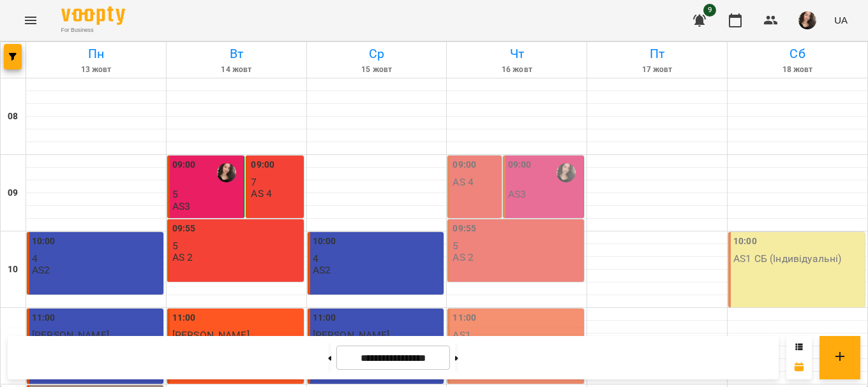 This screenshot has width=868, height=387. What do you see at coordinates (236, 70) in the screenshot?
I see `h6: 14 жовт` at bounding box center [236, 70].